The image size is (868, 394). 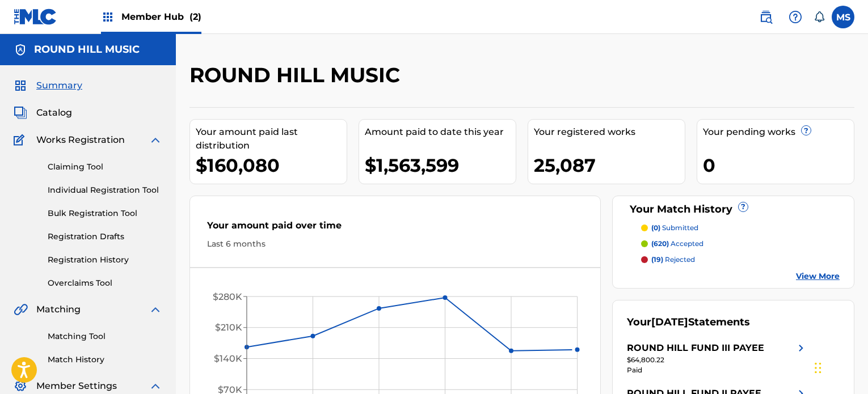 I want to click on img: help, so click(x=795, y=17).